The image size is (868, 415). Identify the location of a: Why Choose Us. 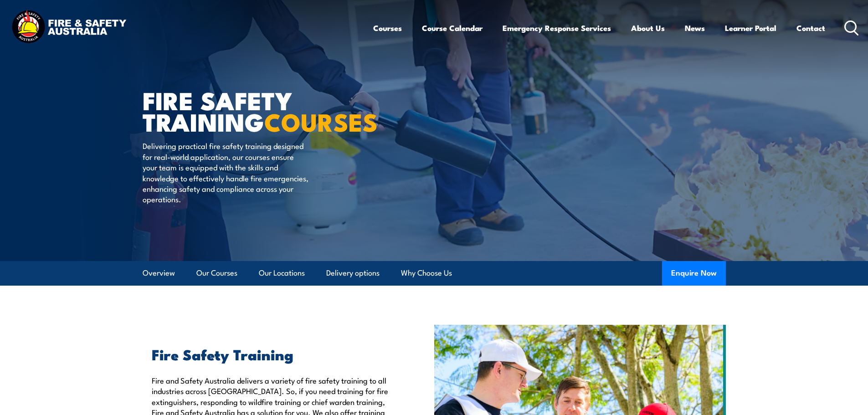
(427, 273).